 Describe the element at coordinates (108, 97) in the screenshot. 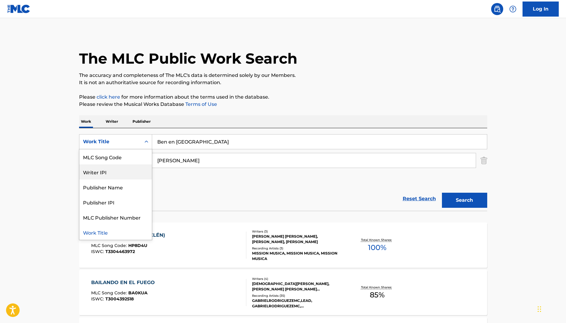

I see `a: click here` at that location.